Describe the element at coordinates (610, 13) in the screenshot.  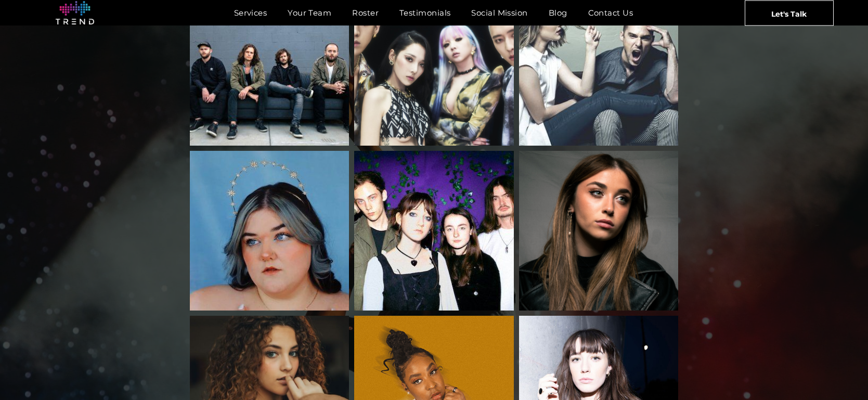
I see `a: Contact Us` at that location.